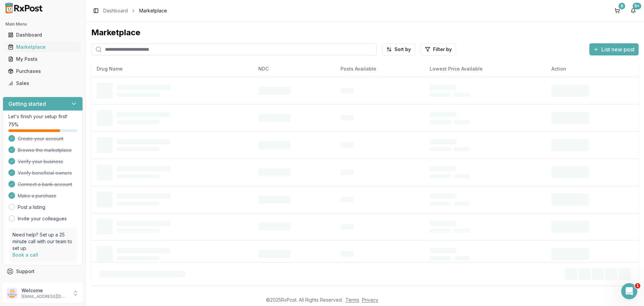 The image size is (644, 306). What do you see at coordinates (43, 71) in the screenshot?
I see `a: Purchases` at bounding box center [43, 71].